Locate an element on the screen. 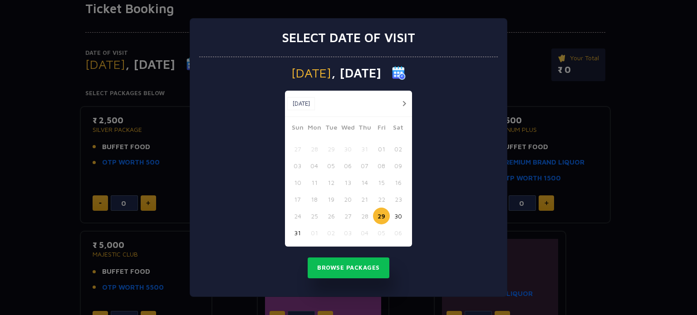 The width and height of the screenshot is (697, 315). button: 19 is located at coordinates (331, 199).